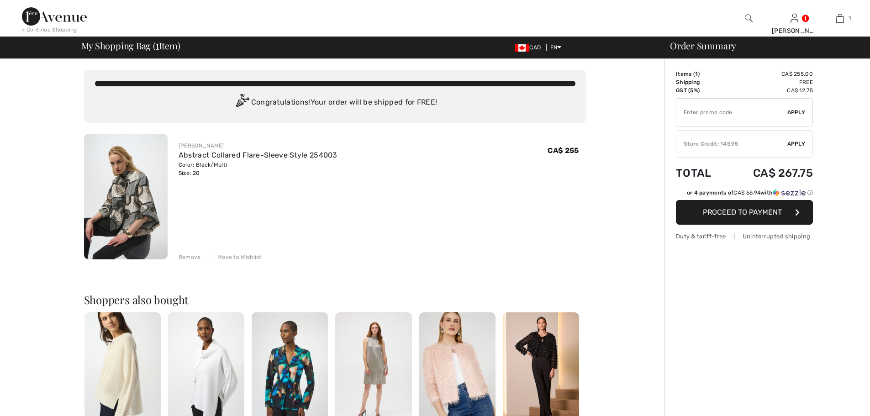 This screenshot has height=416, width=870. What do you see at coordinates (762, 46) in the screenshot?
I see `div: Order Summary` at bounding box center [762, 46].